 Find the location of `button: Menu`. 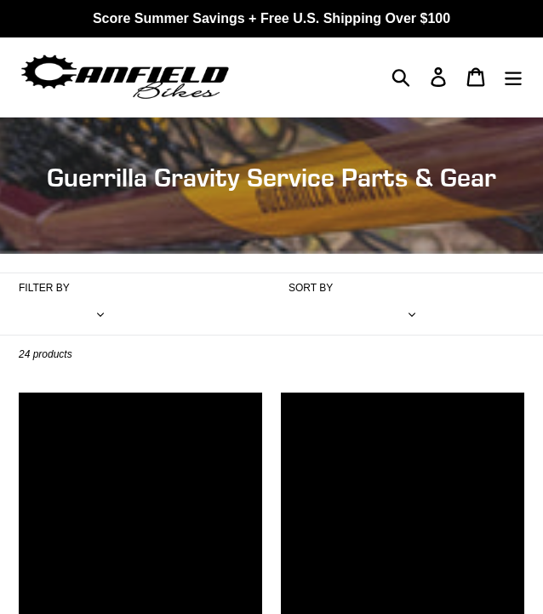

button: Menu is located at coordinates (513, 77).